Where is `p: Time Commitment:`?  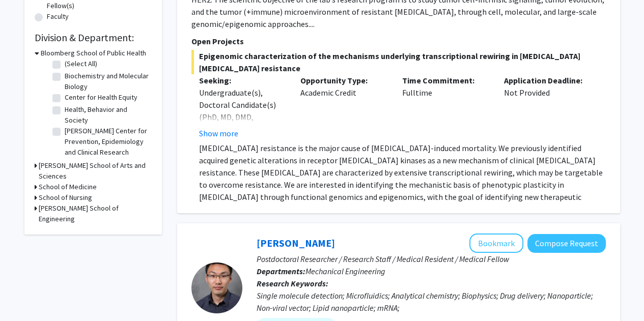
p: Time Commitment: is located at coordinates (446, 80).